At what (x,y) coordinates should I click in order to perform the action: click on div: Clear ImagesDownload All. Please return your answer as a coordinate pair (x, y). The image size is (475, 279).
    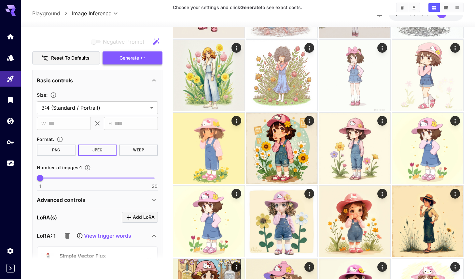
    Looking at the image, I should click on (408, 7).